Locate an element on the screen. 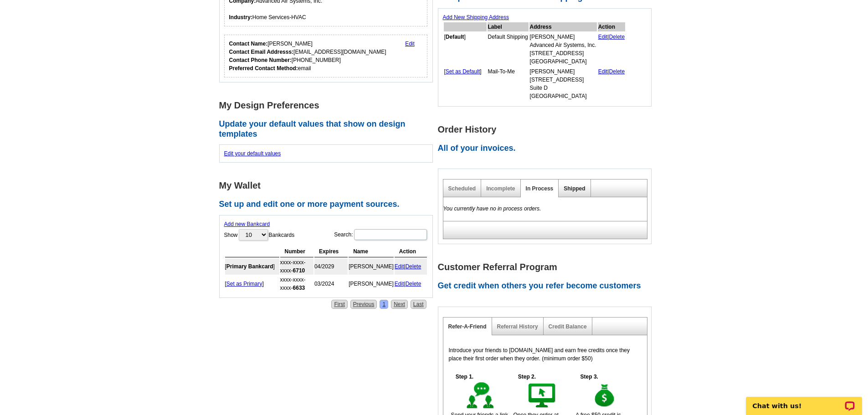 The image size is (868, 415). td: Default Shipping is located at coordinates (508, 49).